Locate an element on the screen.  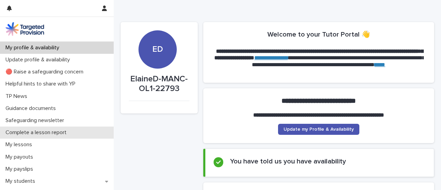
p: My profile & availability is located at coordinates (34, 48).